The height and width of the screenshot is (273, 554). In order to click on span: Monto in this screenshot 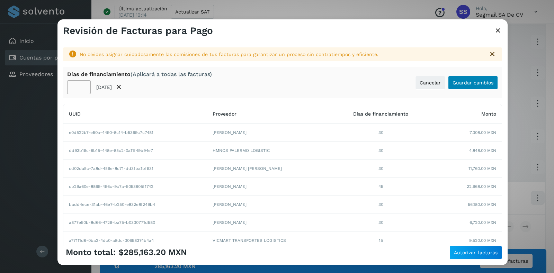, I will do `click(488, 114)`.